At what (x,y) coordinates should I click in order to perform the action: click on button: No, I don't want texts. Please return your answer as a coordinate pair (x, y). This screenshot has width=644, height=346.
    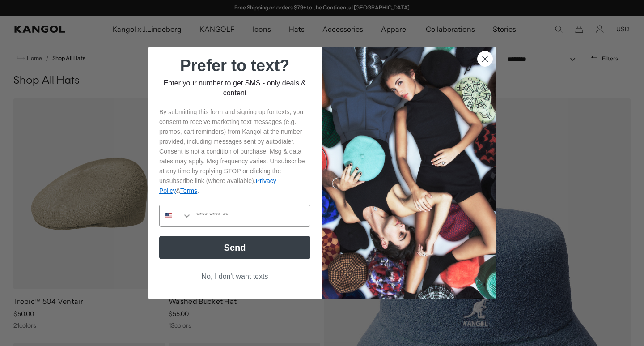
    Looking at the image, I should click on (235, 277).